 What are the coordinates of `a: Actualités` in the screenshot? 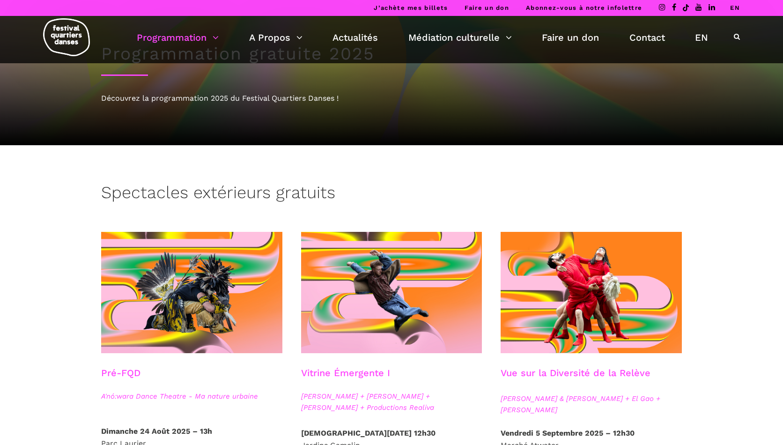 It's located at (355, 37).